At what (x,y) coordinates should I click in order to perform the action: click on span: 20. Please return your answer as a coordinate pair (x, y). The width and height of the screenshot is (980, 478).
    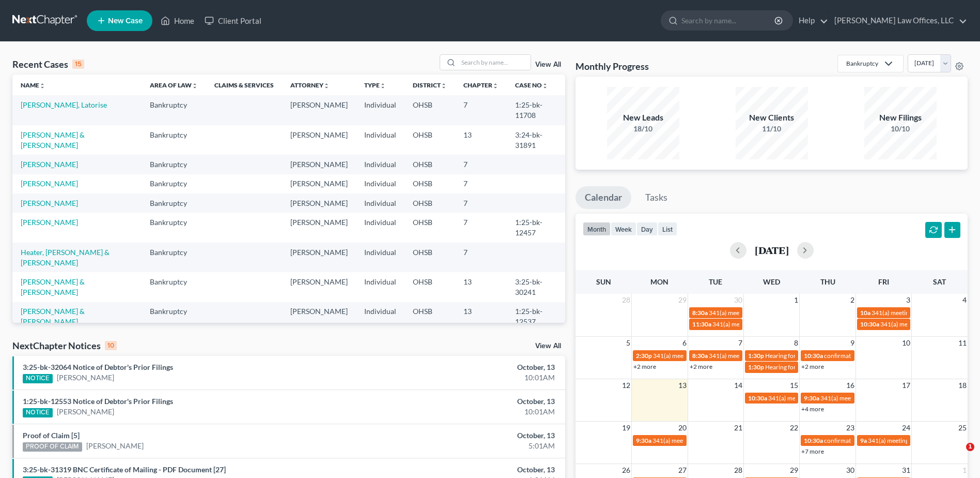
    Looking at the image, I should click on (683, 427).